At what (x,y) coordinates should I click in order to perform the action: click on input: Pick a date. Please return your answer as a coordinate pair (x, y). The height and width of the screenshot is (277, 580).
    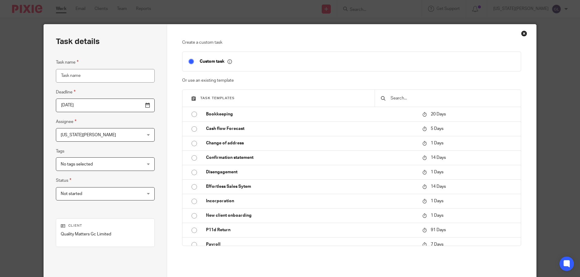
    Looking at the image, I should click on (105, 105).